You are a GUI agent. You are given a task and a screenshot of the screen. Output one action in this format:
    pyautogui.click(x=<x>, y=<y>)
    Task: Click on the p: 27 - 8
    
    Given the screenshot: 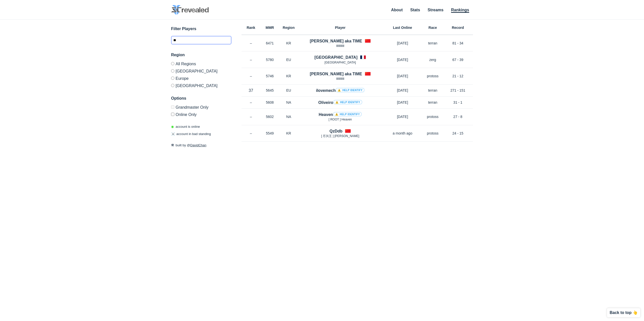 What is the action you would take?
    pyautogui.click(x=458, y=117)
    